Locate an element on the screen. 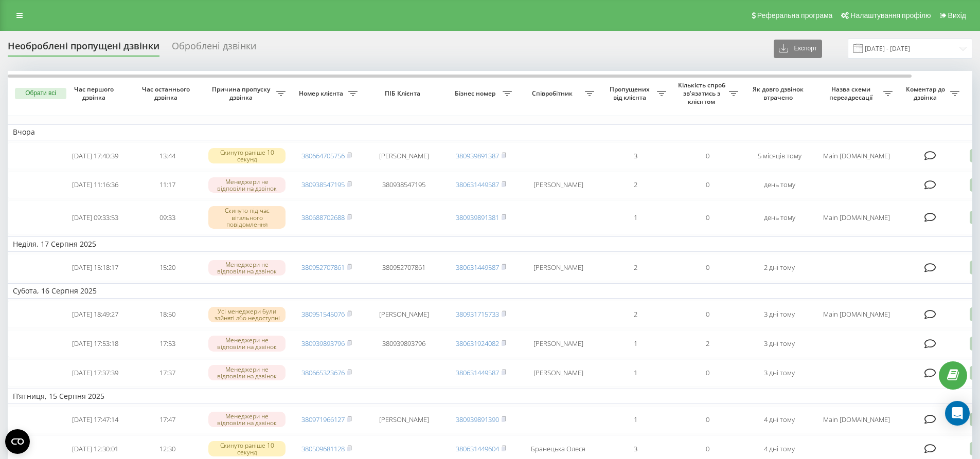 This screenshot has width=980, height=459. div: Необроблені пропущені дзвінки is located at coordinates (83, 49).